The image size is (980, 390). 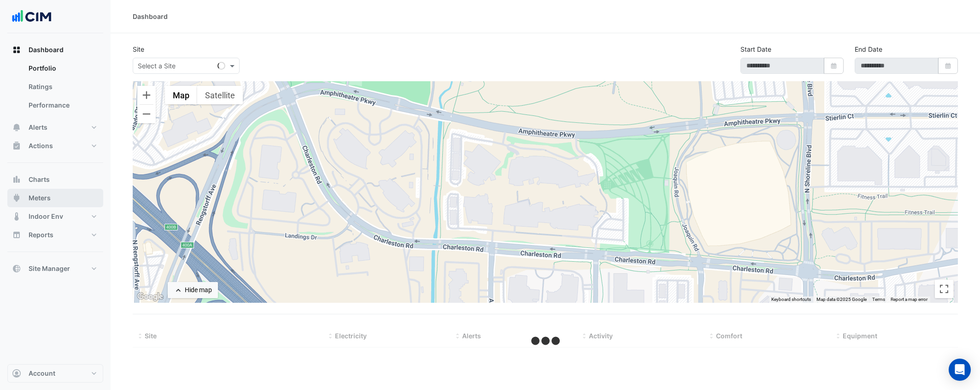 I want to click on span: Charts, so click(x=39, y=179).